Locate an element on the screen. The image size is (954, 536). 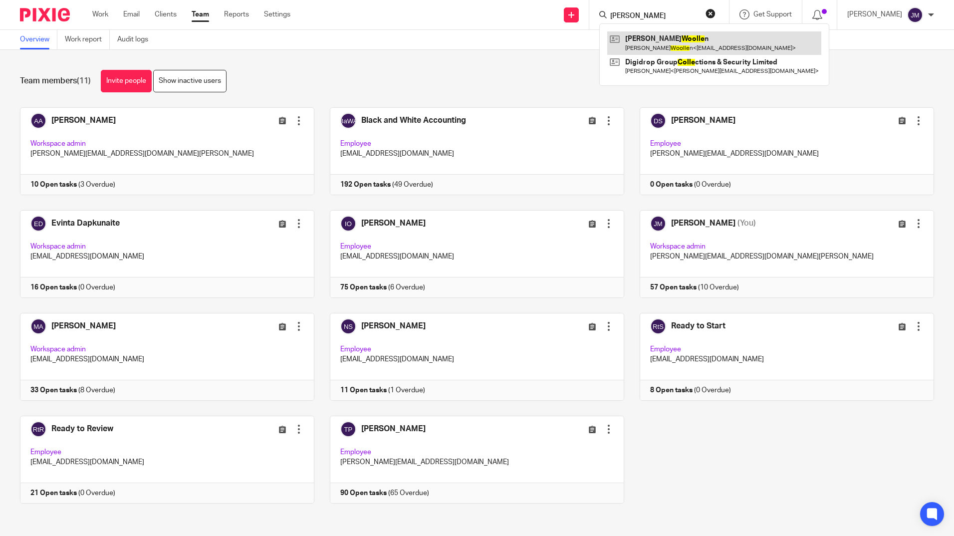
a: Invite people is located at coordinates (126, 81).